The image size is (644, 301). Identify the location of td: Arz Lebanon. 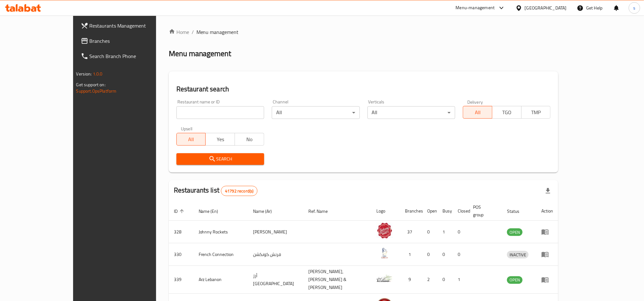
(221, 280).